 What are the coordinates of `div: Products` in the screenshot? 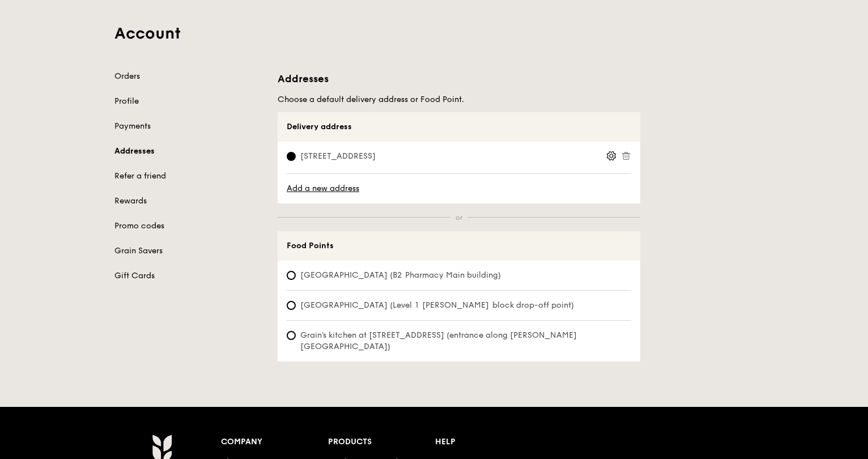 It's located at (381, 442).